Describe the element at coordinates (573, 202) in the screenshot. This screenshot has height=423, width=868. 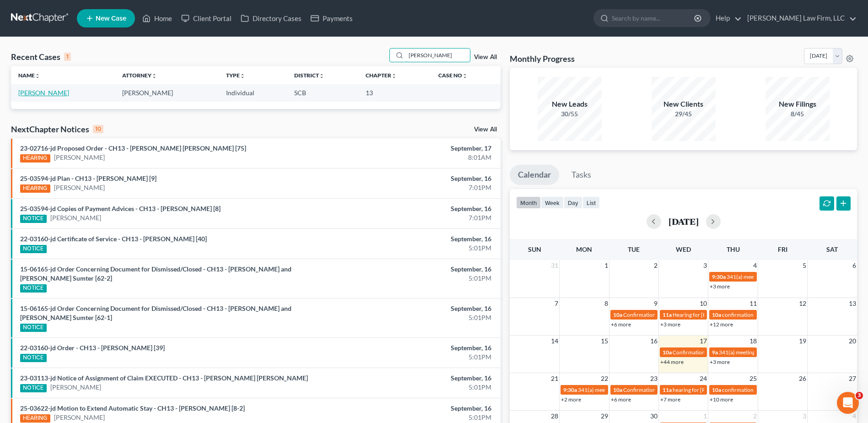
I see `button: day` at that location.